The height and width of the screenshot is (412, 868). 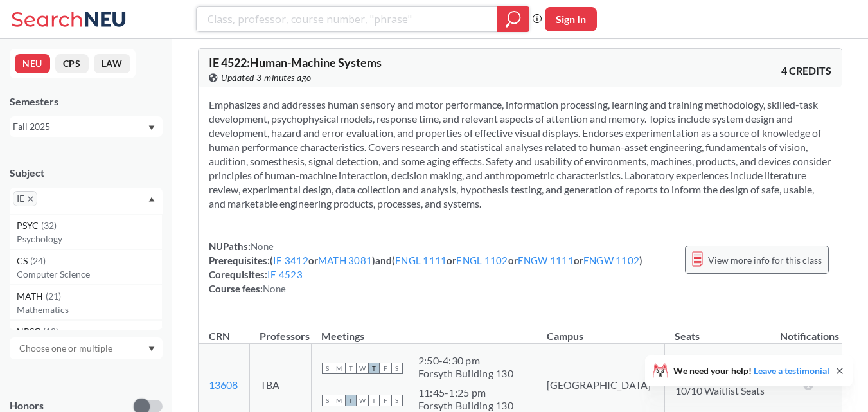 What do you see at coordinates (482, 261) in the screenshot?
I see `a: ENGL 1102` at bounding box center [482, 261].